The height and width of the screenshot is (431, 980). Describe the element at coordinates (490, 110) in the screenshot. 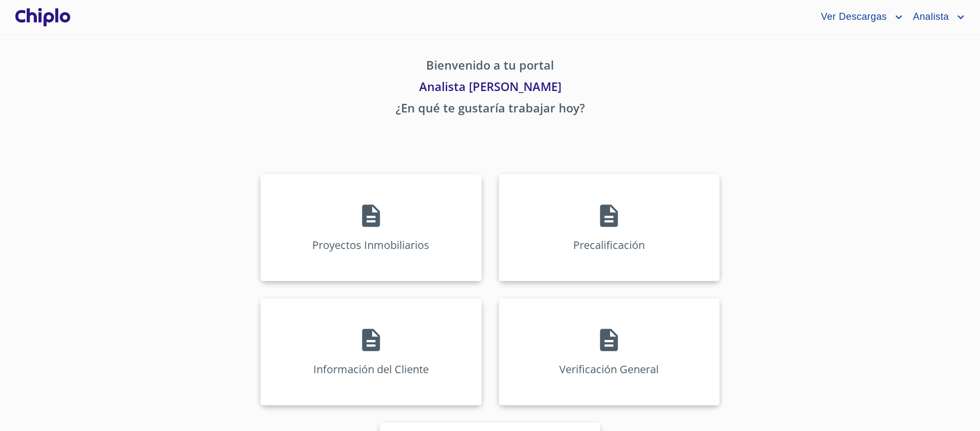

I see `p: ¿En qué te gustaría trabajar hoy?` at that location.